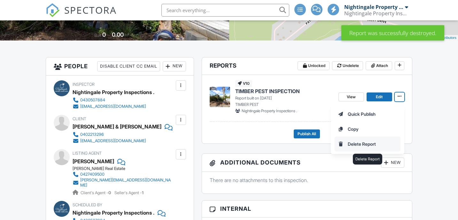  I want to click on span: m², so click(127, 35).